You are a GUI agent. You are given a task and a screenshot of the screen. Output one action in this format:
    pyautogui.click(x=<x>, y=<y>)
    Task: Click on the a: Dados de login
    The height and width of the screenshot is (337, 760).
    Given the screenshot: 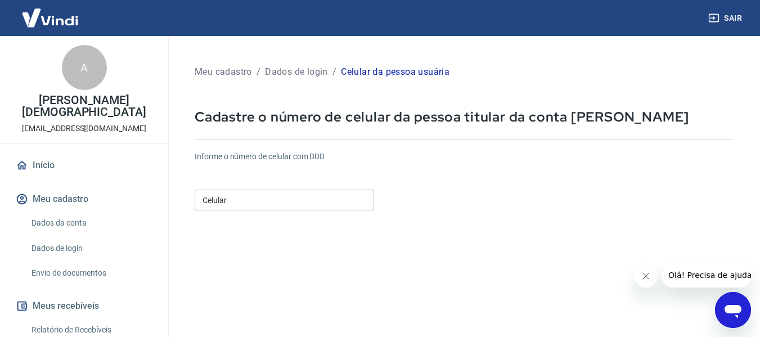 What is the action you would take?
    pyautogui.click(x=91, y=248)
    